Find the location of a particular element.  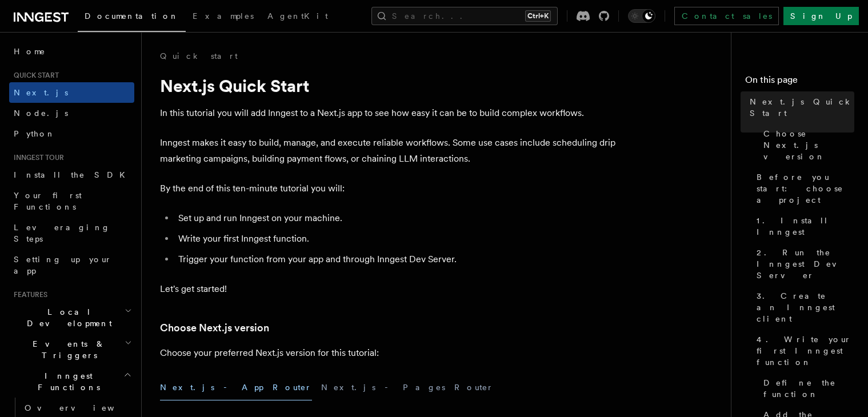

span: Node.js is located at coordinates (41, 113).